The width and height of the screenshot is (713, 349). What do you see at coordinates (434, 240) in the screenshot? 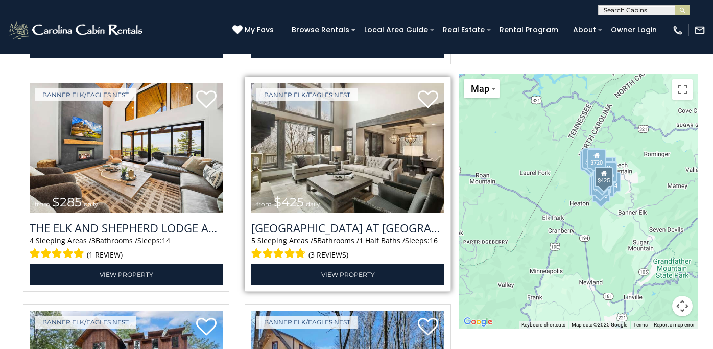
I see `span: 16` at bounding box center [434, 240].